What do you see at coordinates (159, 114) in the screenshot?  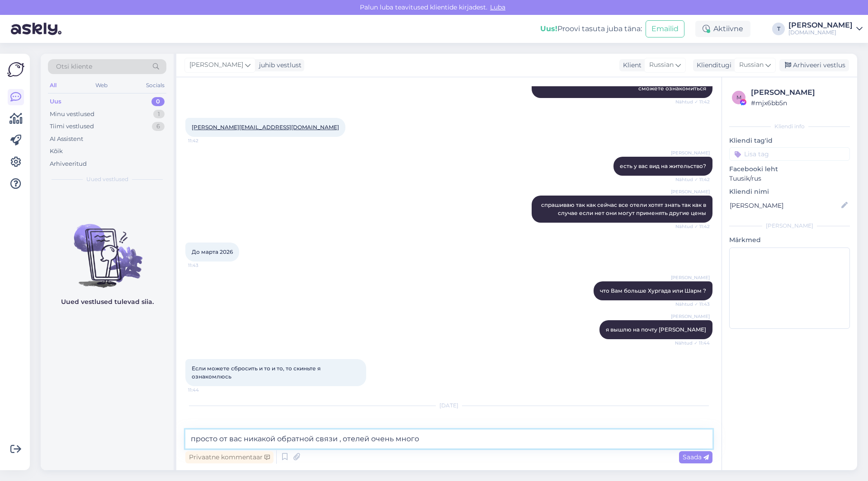 I see `div: 1` at bounding box center [159, 114].